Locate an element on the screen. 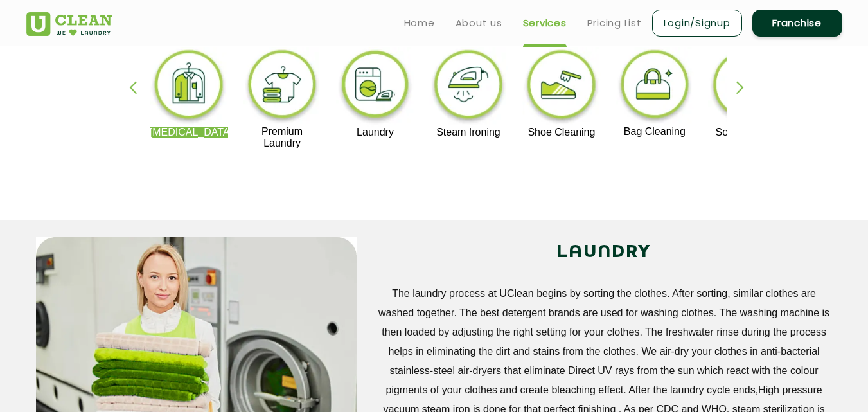  a: About us is located at coordinates (479, 23).